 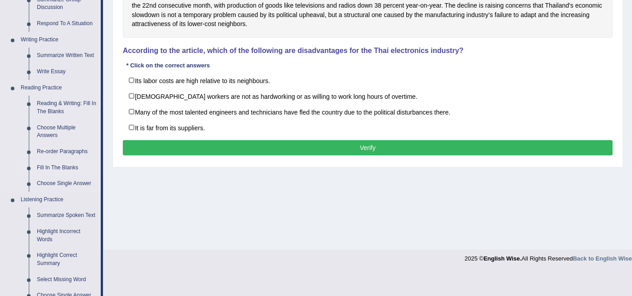 What do you see at coordinates (367, 128) in the screenshot?
I see `label: It is far from its suppliers.` at bounding box center [367, 128].